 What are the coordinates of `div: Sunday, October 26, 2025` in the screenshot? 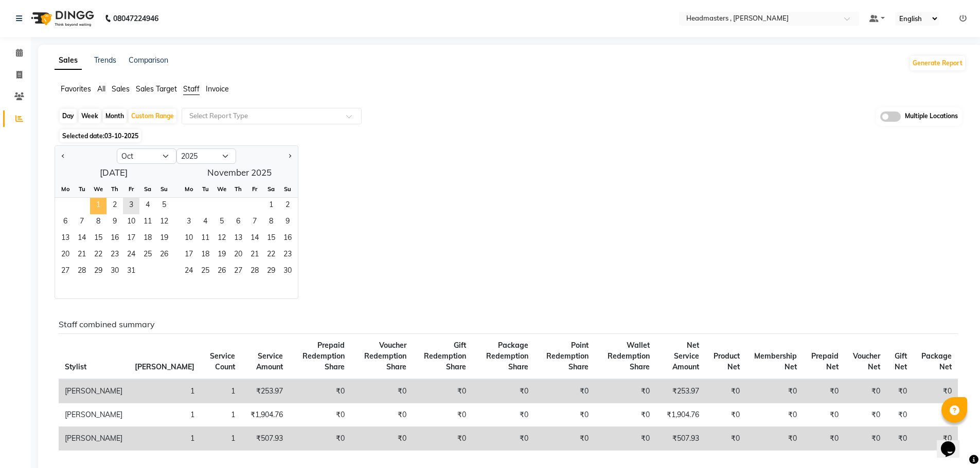 It's located at (164, 255).